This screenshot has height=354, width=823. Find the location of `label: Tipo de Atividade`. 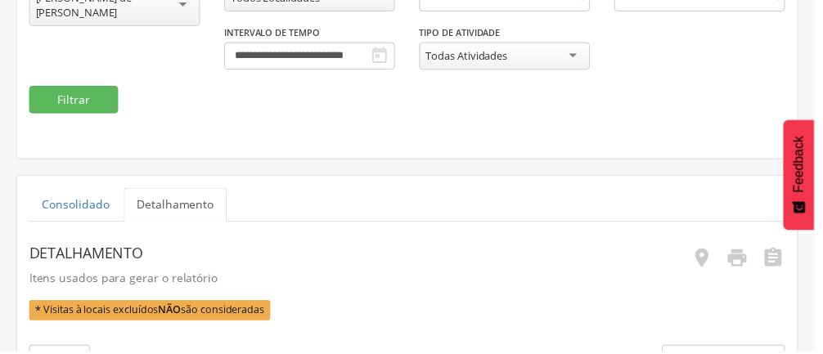

label: Tipo de Atividade is located at coordinates (465, 33).